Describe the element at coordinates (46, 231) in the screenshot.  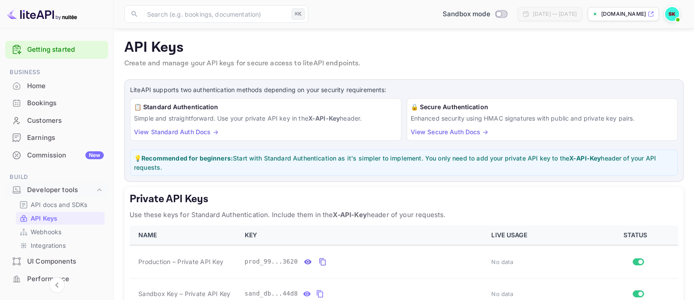
I see `p: Webhooks` at that location.